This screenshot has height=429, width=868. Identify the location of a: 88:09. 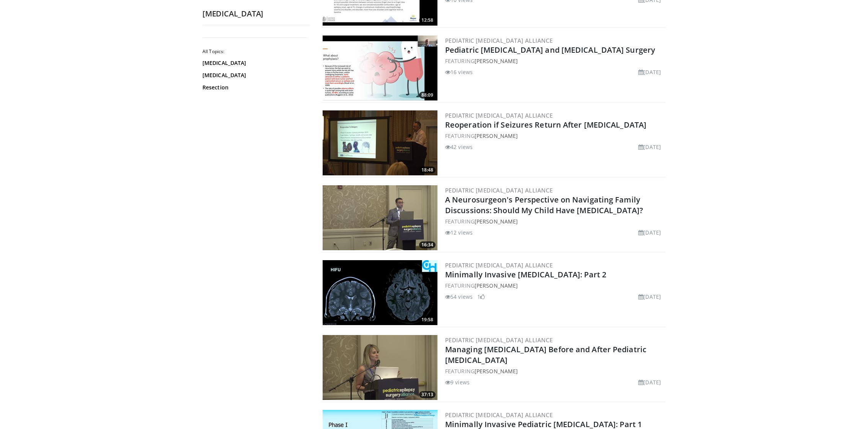
(380, 68).